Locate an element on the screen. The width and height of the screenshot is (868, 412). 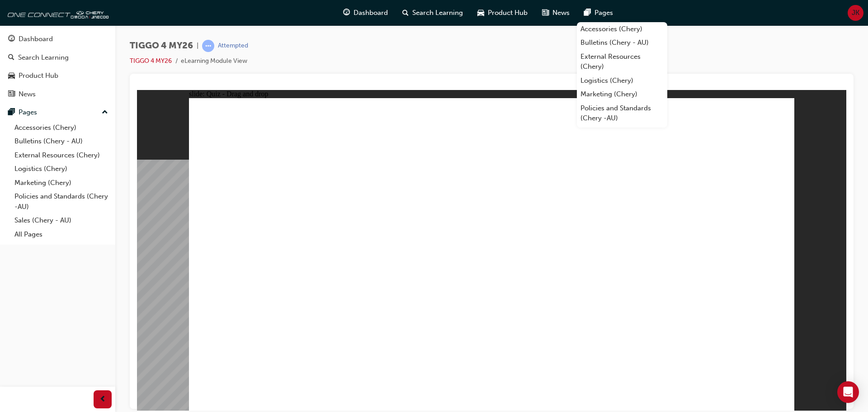
span: Pages is located at coordinates (604, 13).